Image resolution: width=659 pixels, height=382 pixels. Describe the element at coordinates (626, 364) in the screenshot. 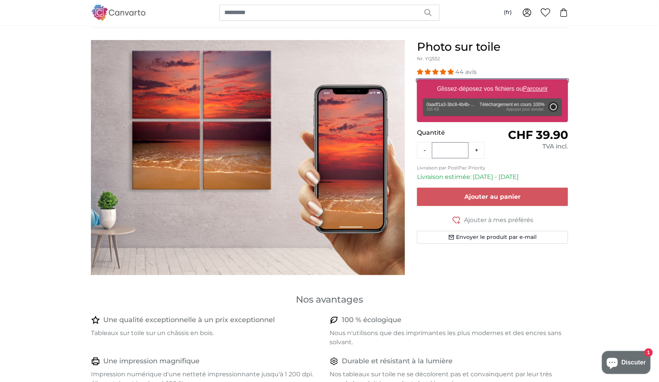

I see `inbox-online-store-chat: Chat de la boutique en ligne Shopify` at that location.